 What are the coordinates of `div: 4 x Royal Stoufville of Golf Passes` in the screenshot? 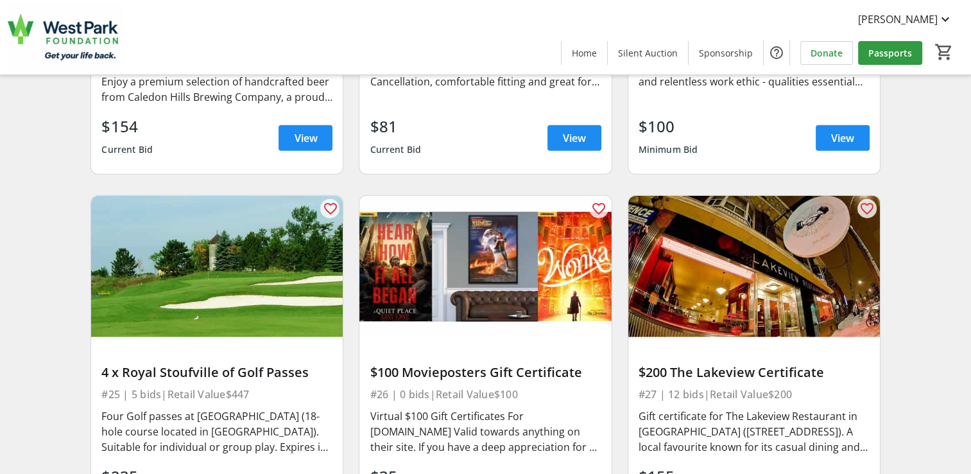 It's located at (217, 372).